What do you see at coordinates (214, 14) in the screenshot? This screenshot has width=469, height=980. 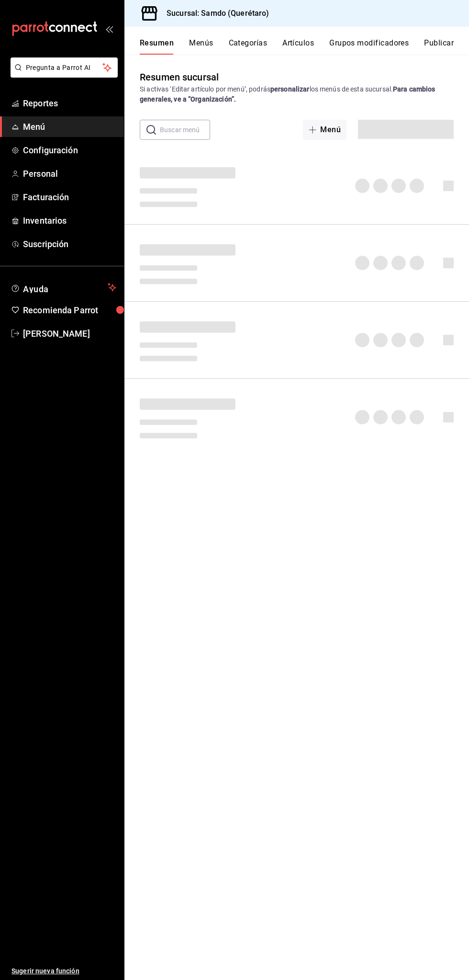 I see `h3: Sucursal: Samdo (Querétaro)` at bounding box center [214, 14].